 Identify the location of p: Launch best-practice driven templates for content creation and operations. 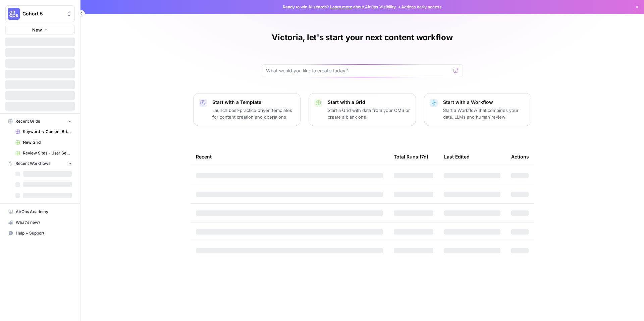
(254, 113).